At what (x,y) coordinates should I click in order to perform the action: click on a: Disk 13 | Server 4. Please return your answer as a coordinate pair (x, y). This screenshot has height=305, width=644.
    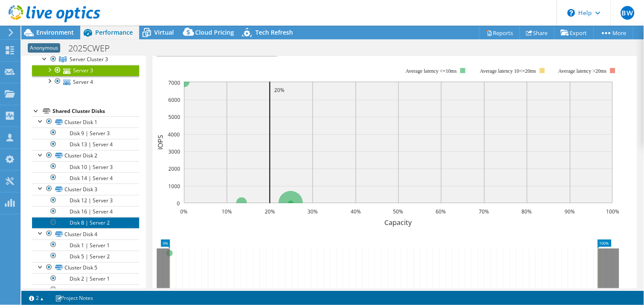
    Looking at the image, I should click on (85, 144).